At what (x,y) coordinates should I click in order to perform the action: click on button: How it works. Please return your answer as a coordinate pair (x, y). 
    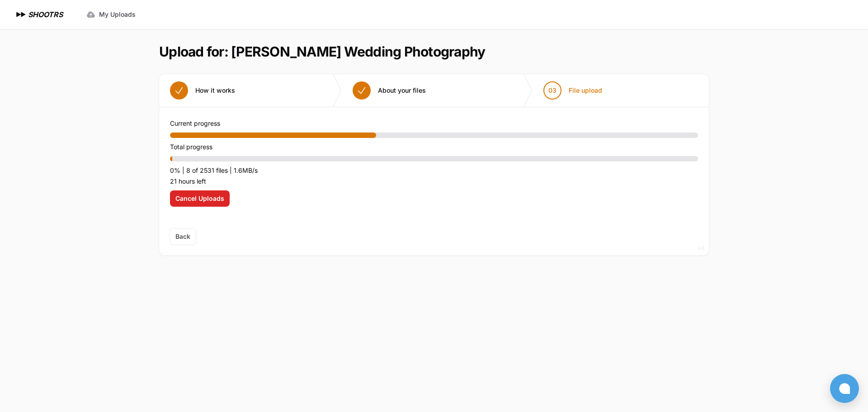
    Looking at the image, I should click on (202, 90).